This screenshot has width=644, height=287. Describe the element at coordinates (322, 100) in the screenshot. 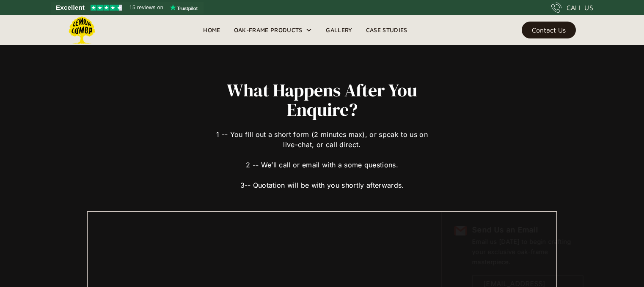

I see `h2: What Happens After You Enquire?` at that location.